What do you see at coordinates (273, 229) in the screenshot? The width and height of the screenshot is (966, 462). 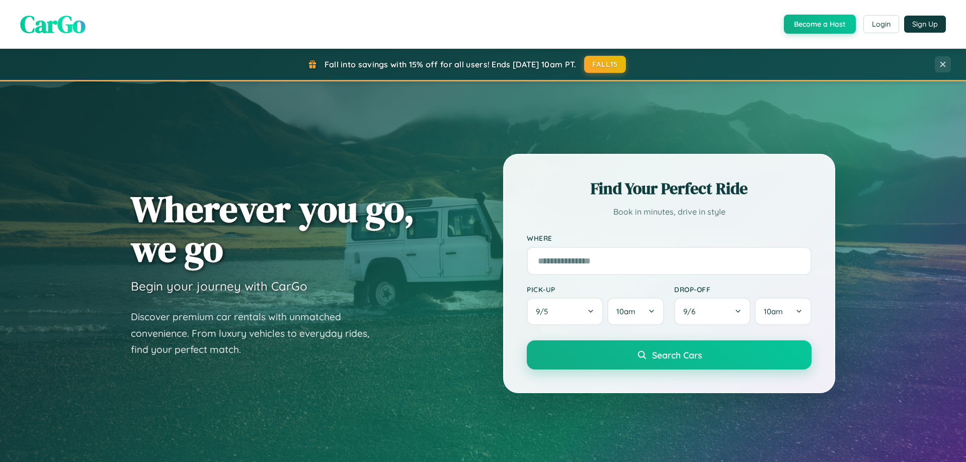 I see `h1: Wherever you go, we go` at bounding box center [273, 229].